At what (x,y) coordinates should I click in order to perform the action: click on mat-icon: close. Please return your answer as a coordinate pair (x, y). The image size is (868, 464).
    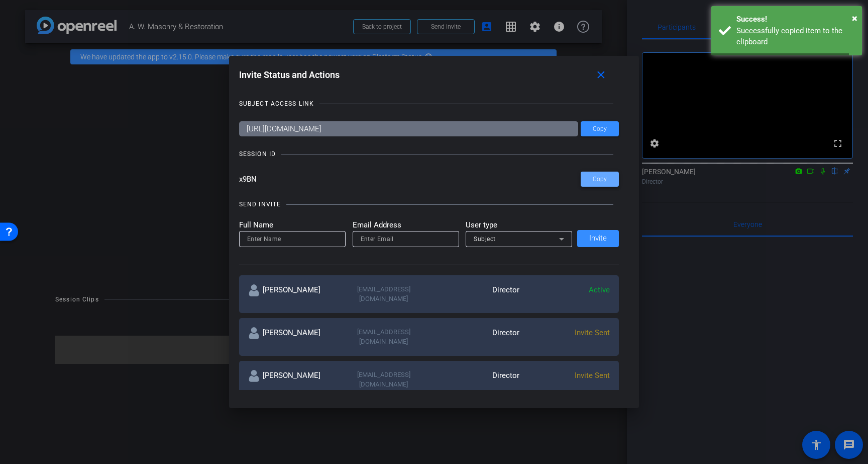
    Looking at the image, I should click on (601, 75).